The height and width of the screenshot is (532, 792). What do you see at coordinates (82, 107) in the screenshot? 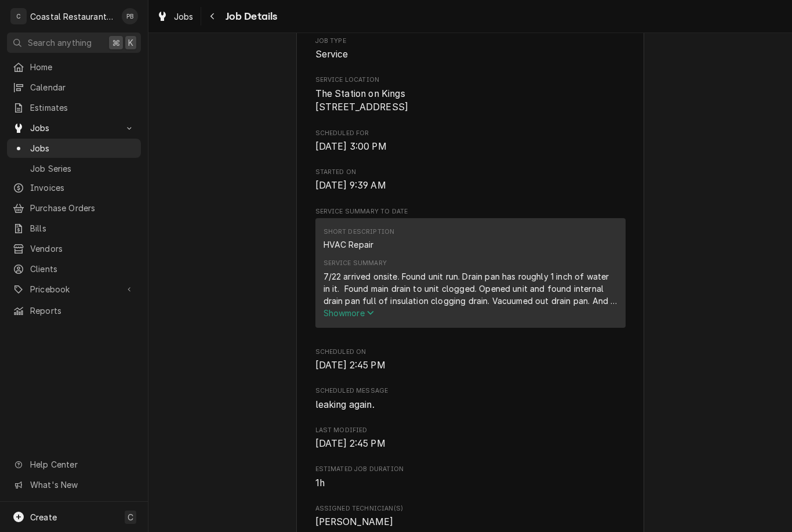
I see `span: Estimates` at bounding box center [82, 107].